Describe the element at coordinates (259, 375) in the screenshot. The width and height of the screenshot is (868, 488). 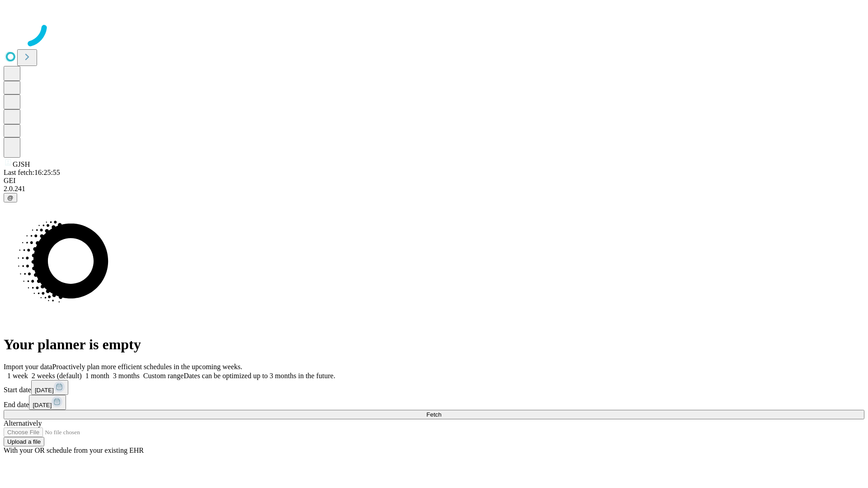
I see `span: Dates can be optimized up to 3 months in the future.` at that location.